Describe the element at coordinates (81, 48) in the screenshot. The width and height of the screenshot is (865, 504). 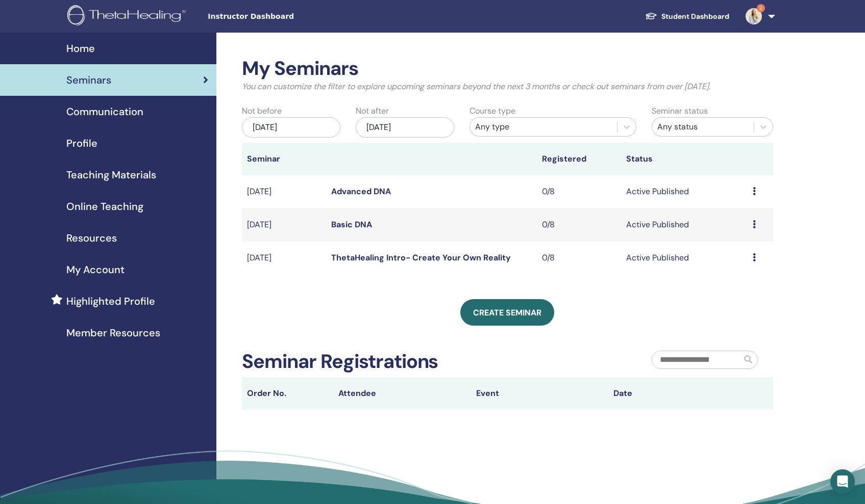
I see `span: Home` at that location.